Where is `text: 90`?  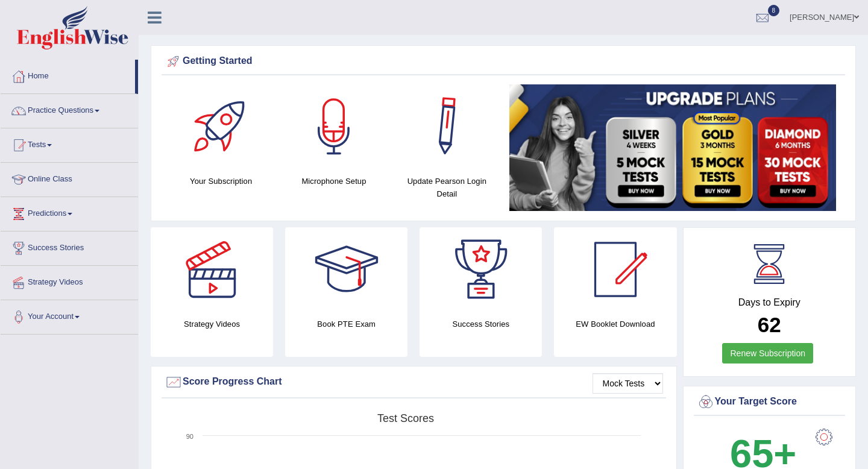
text: 90 is located at coordinates (190, 437).